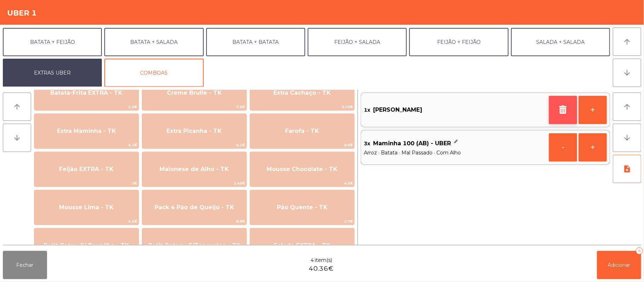 This screenshot has height=282, width=644. What do you see at coordinates (154, 73) in the screenshot?
I see `button: COMBOAS` at bounding box center [154, 73].